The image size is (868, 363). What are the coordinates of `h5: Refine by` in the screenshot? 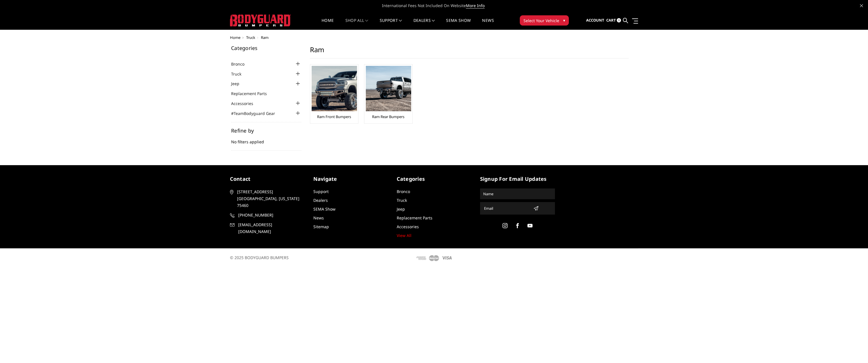 It's located at (266, 131).